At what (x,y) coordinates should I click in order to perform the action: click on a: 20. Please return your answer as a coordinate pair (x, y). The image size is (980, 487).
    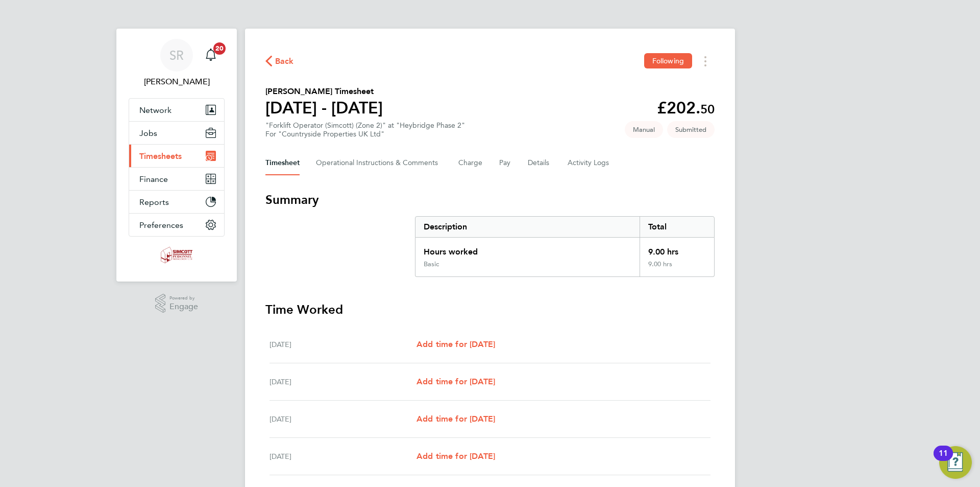
    Looking at the image, I should click on (211, 55).